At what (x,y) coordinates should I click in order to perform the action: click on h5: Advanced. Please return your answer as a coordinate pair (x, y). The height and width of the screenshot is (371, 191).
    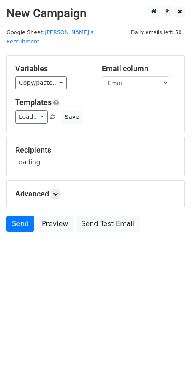
    Looking at the image, I should click on (95, 194).